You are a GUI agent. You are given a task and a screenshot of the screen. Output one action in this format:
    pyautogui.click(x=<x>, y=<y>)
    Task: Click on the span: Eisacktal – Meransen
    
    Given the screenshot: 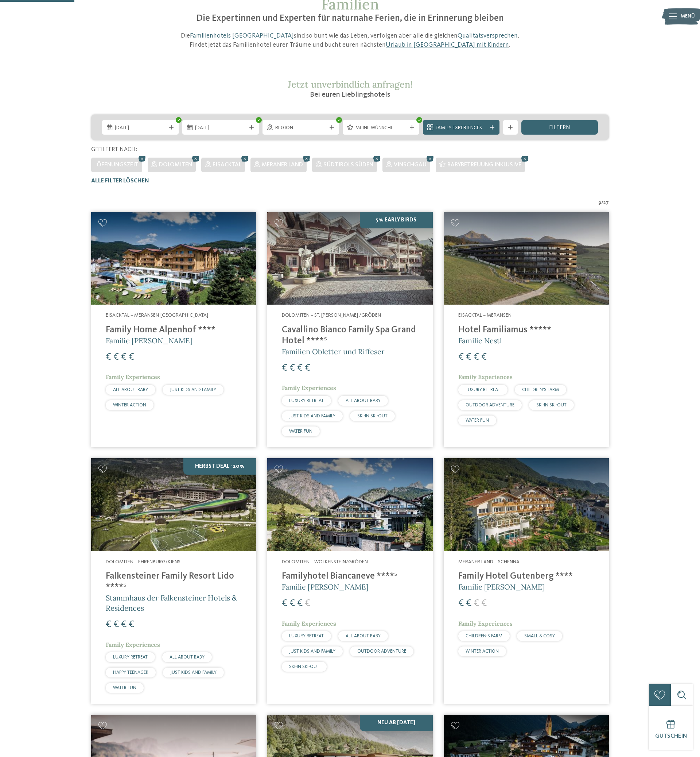 What is the action you would take?
    pyautogui.click(x=484, y=315)
    